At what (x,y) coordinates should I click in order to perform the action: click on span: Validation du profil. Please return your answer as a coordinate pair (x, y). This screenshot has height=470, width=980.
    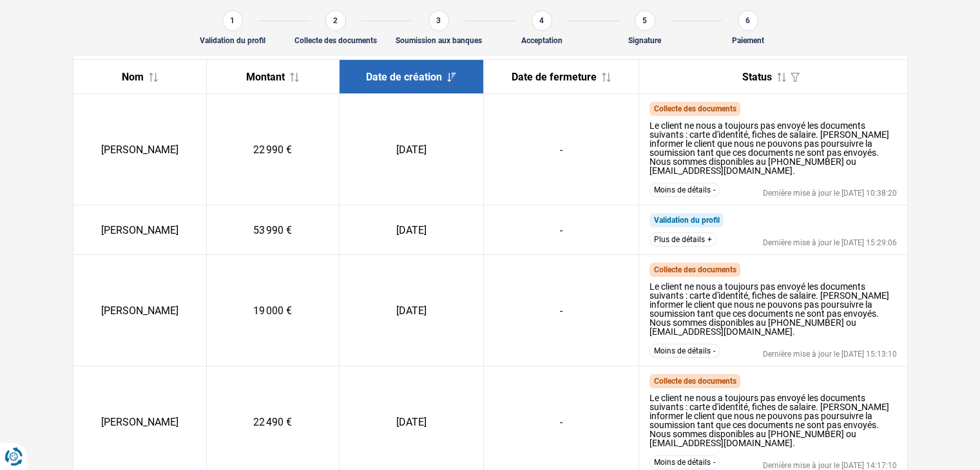
    Looking at the image, I should click on (686, 220).